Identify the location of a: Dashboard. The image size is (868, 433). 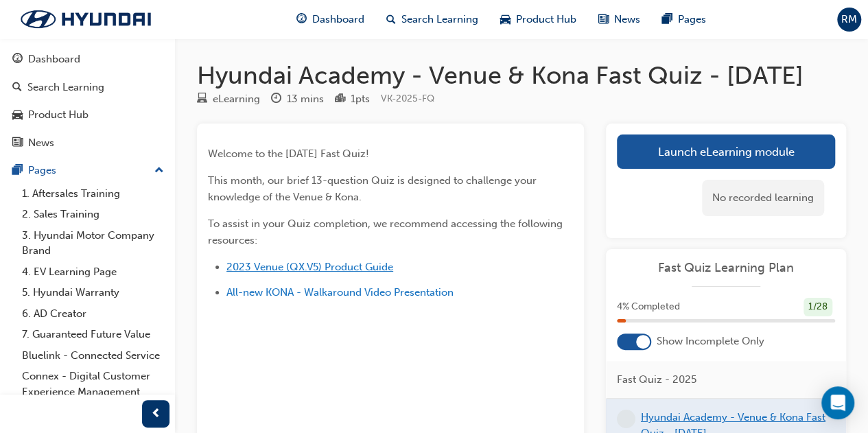
(87, 59).